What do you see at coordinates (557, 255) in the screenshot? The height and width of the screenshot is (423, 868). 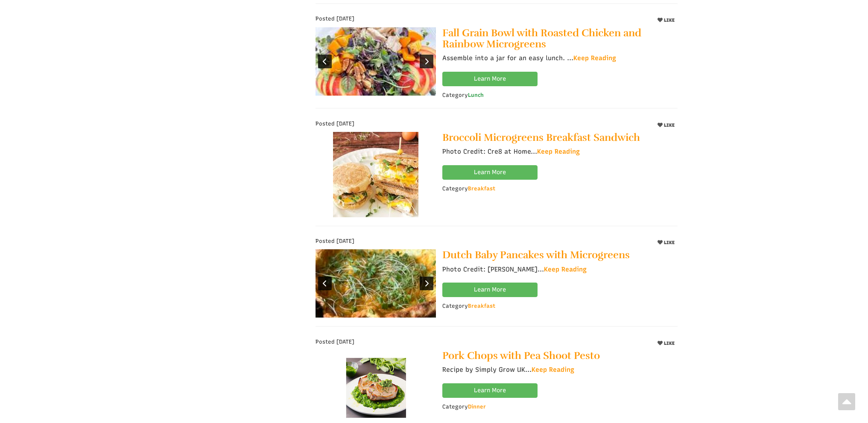 I see `a: Dutch Baby Pancakes with Microgreens` at bounding box center [557, 255].